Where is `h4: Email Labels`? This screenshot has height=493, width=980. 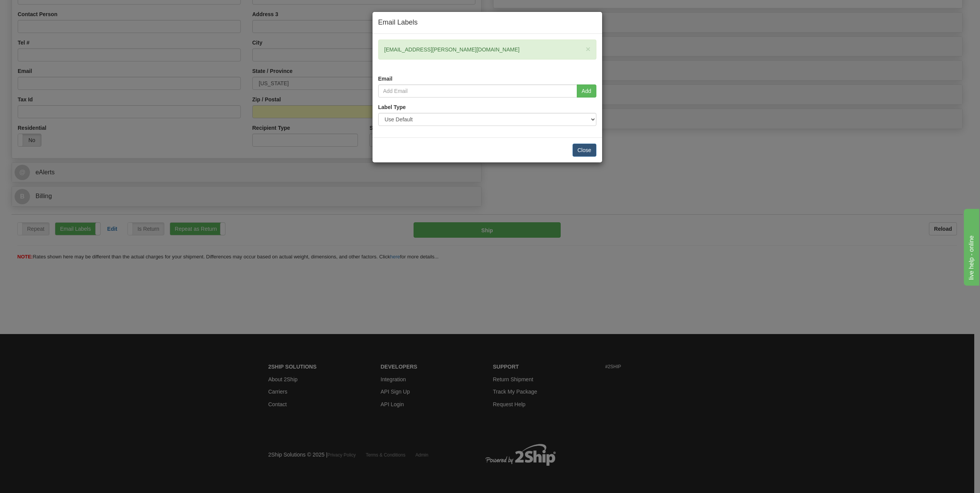 h4: Email Labels is located at coordinates (488, 23).